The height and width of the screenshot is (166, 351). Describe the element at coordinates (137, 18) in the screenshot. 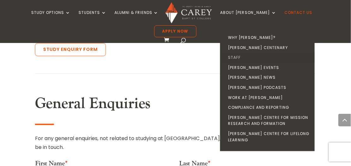

I see `a: Alumni & Friends` at that location.